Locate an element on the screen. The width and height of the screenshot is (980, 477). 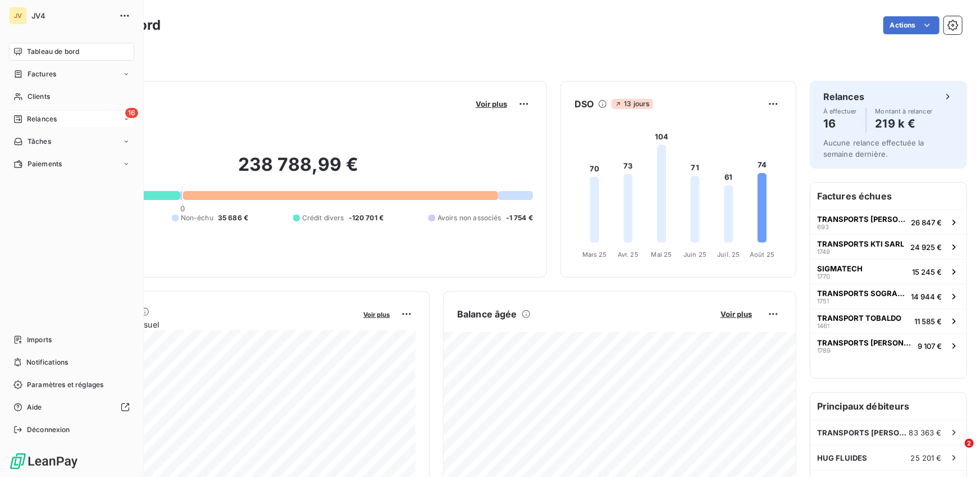
span: TRANSPORTS KTI SARL is located at coordinates (860, 243).